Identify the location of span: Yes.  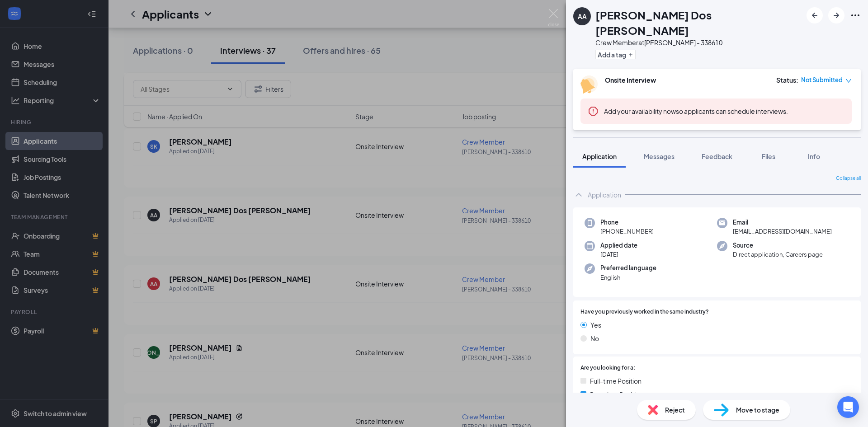
(596, 325).